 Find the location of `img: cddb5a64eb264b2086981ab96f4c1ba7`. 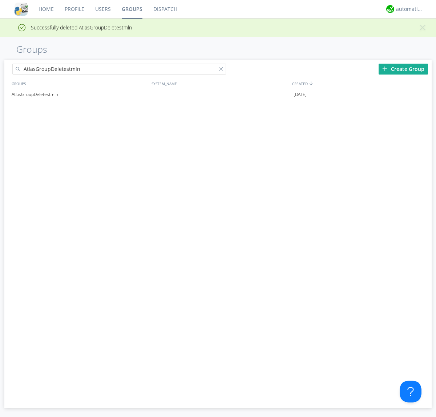

img: cddb5a64eb264b2086981ab96f4c1ba7 is located at coordinates (21, 9).